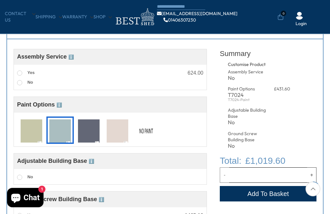  I want to click on img: T7078, so click(117, 131).